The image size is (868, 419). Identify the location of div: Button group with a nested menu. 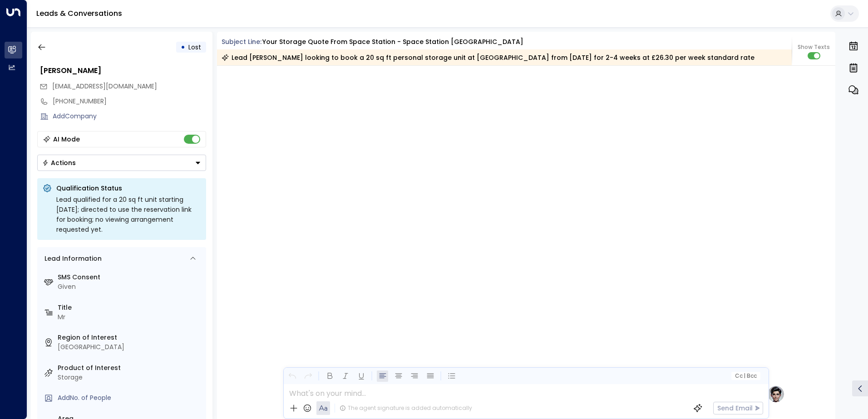
(122, 163).